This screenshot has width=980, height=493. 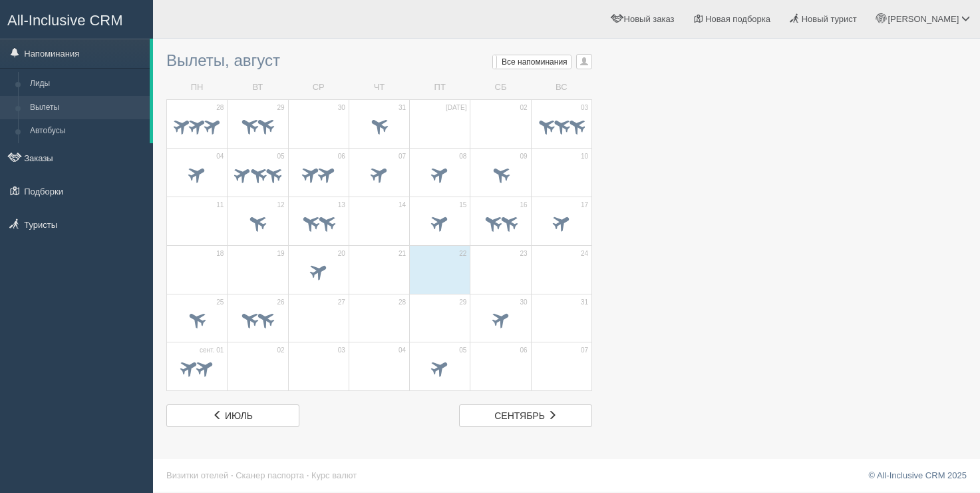 I want to click on span: 27, so click(x=342, y=303).